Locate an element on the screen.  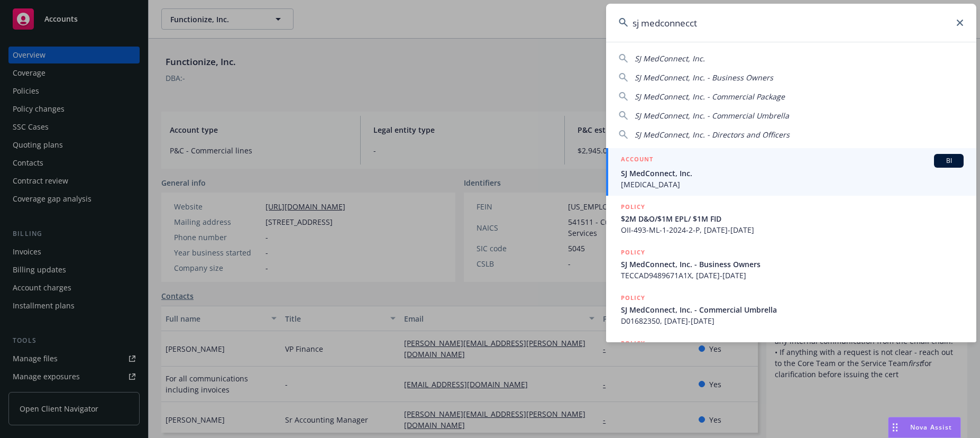
span: SJ MedConnect, Inc. - Commercial Package is located at coordinates (709, 96).